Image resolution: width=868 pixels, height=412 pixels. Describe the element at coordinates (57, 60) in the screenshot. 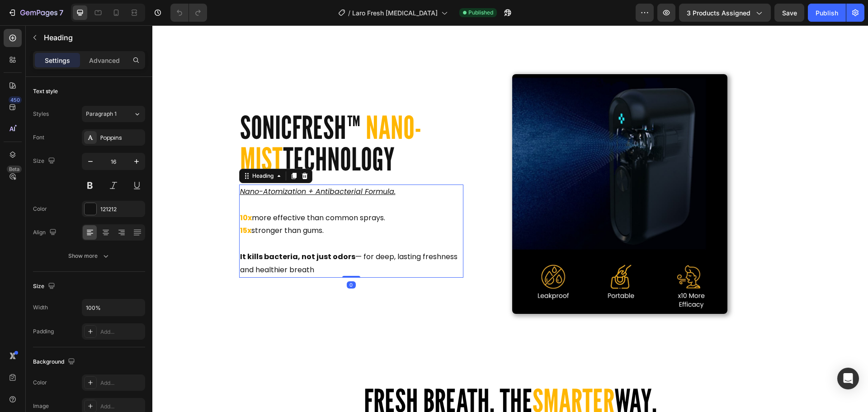

I see `p: Settings` at that location.